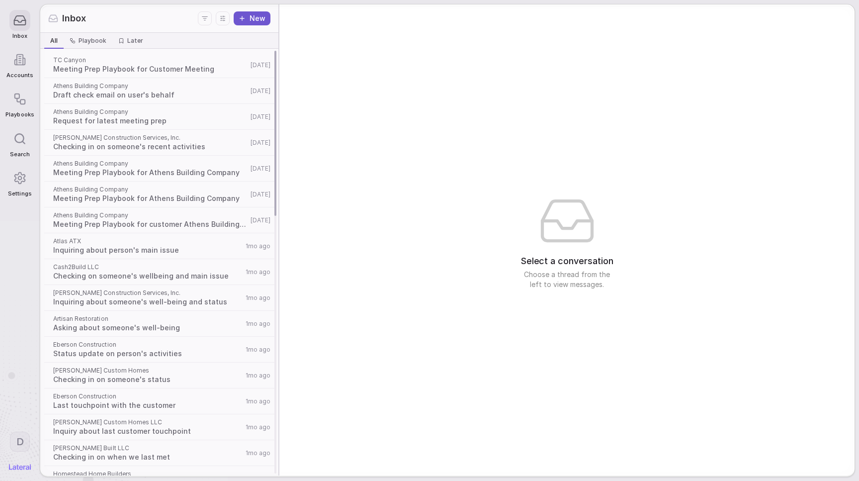  What do you see at coordinates (20, 442) in the screenshot?
I see `span: D` at bounding box center [20, 442].